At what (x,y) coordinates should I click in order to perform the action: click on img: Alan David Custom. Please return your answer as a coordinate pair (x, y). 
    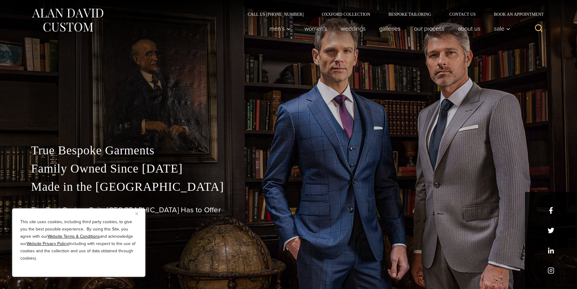
    Looking at the image, I should click on (68, 20).